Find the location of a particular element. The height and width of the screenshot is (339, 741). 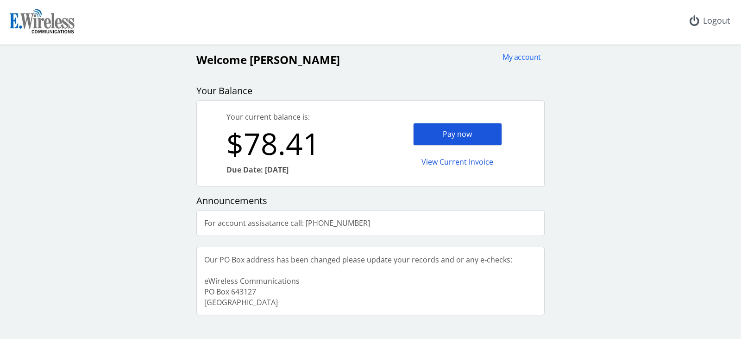

span: Welcome is located at coordinates (222, 59).